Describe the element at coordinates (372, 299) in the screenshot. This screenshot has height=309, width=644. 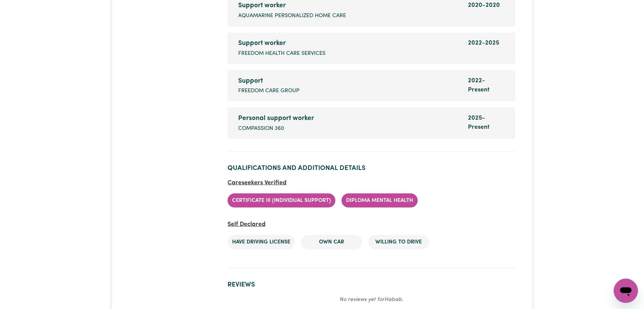
I see `em: No reviews yet for Habab .` at that location.